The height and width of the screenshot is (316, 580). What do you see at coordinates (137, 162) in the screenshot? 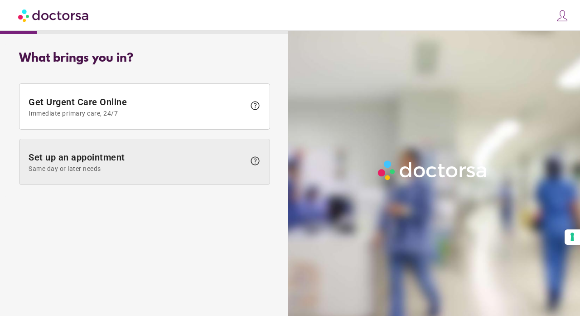
I see `span: Set up an appointment` at bounding box center [137, 162].